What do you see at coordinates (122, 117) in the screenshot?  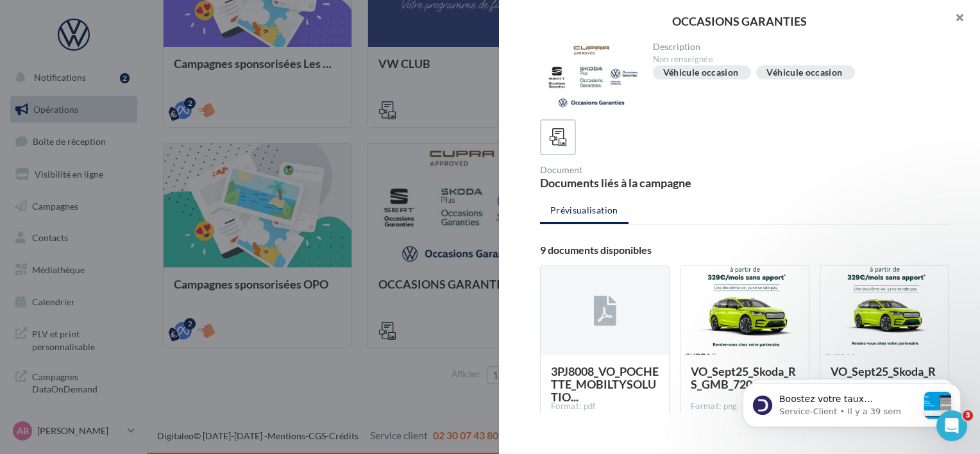 I see `span: Boostez votre taux d'ouverture email grâce au pré-header ✉️ Le pré-header, ce court extrait de te...` at bounding box center [122, 117].